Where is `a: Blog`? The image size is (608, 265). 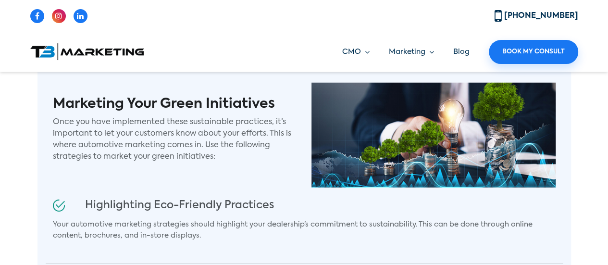 a: Blog is located at coordinates (461, 51).